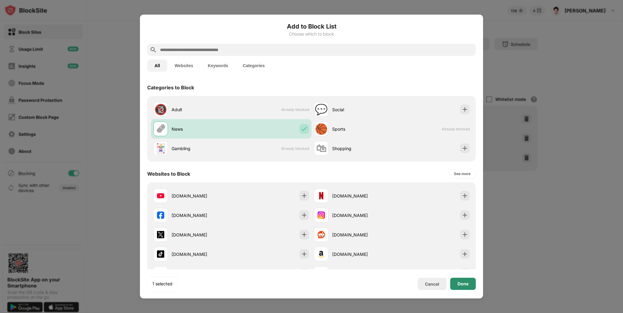 The image size is (623, 313). I want to click on div: Cancel, so click(432, 284).